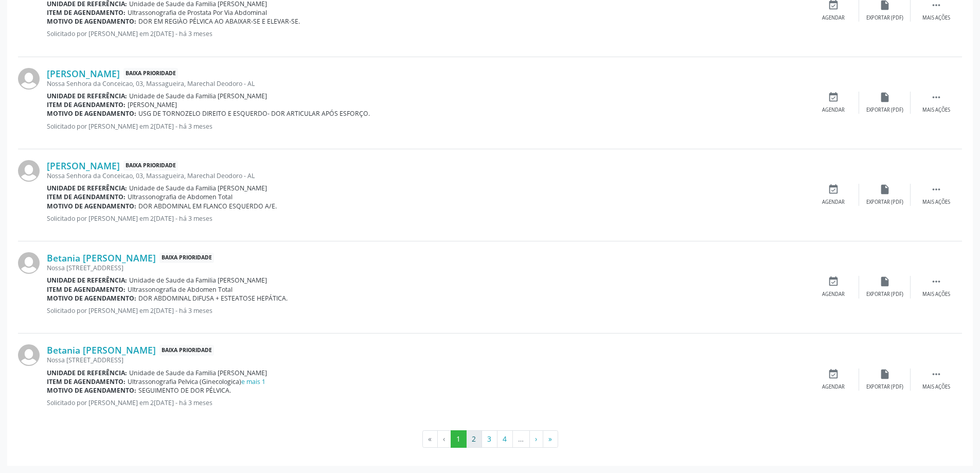 This screenshot has width=980, height=473. I want to click on button: Go to last page, so click(550, 439).